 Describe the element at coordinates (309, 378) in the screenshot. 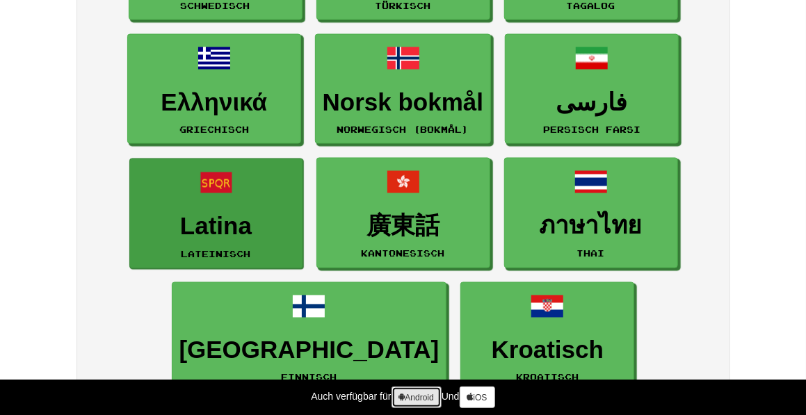

I see `font: finnisch` at that location.